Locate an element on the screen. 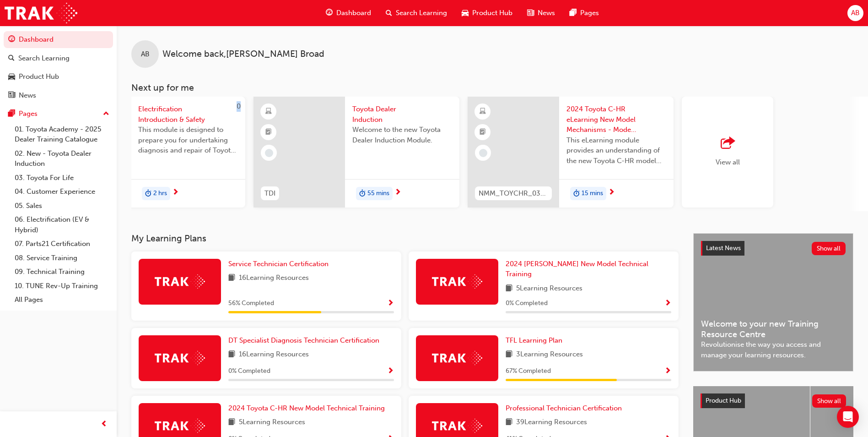  span: 39 Learning Resources is located at coordinates (551, 422).